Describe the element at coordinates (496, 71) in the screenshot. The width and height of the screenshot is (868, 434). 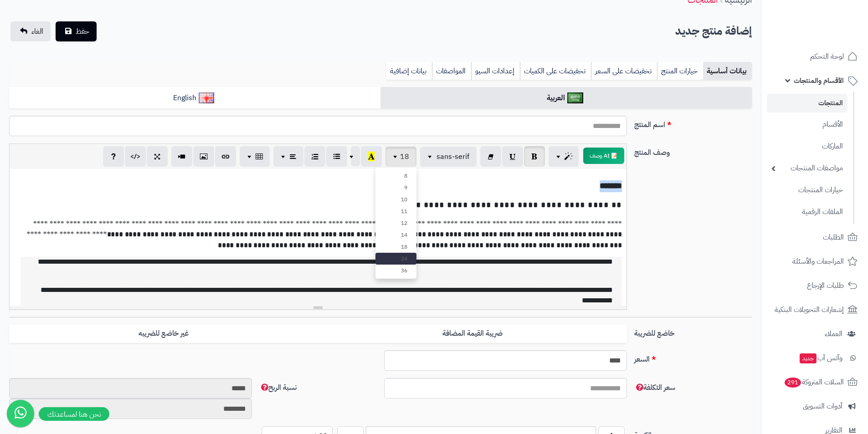
I see `a: إعدادات السيو` at that location.